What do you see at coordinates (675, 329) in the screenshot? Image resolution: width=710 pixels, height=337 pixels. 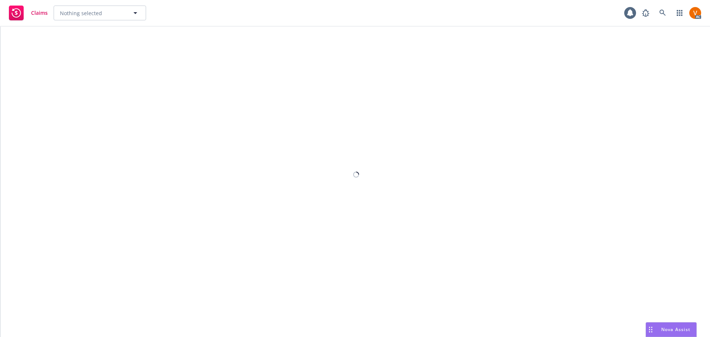 I see `span: Nova Assist` at bounding box center [675, 329].